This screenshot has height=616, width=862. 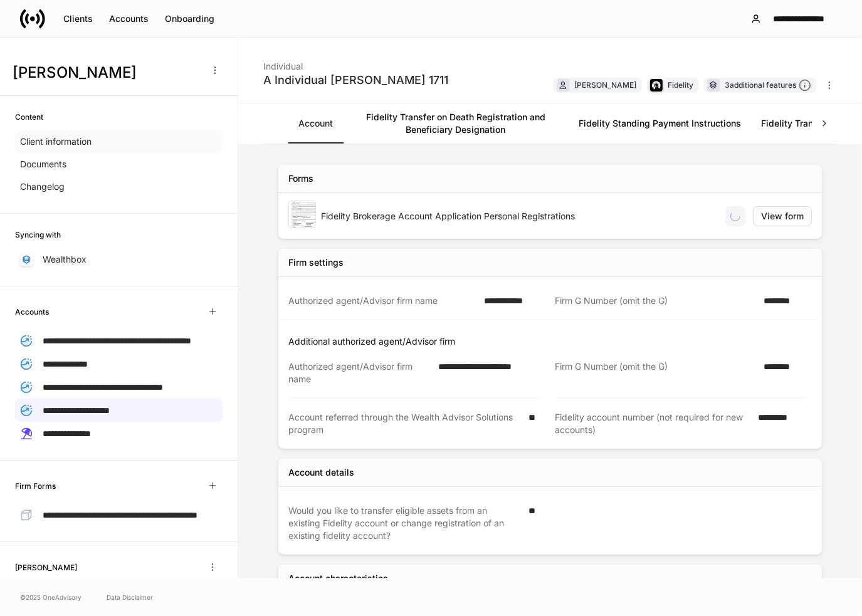 I want to click on div: Account characteristics, so click(x=338, y=578).